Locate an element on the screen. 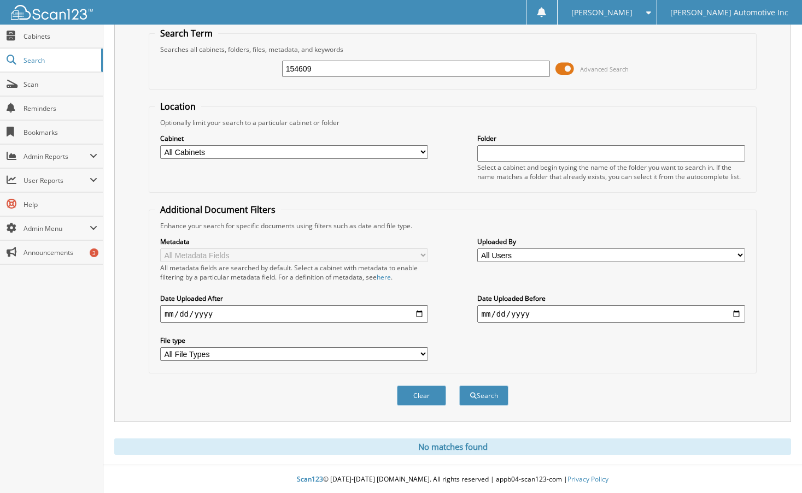 The image size is (802, 493). label: File type is located at coordinates (294, 340).